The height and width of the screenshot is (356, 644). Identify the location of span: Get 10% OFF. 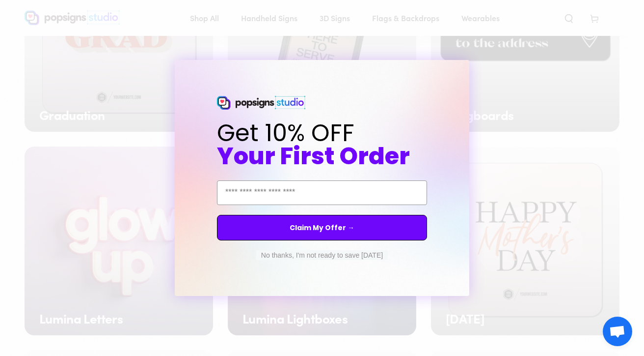
(285, 133).